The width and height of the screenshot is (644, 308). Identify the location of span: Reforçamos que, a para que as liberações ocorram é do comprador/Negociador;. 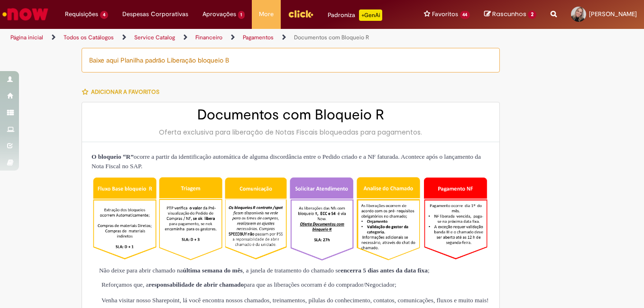
(244, 284).